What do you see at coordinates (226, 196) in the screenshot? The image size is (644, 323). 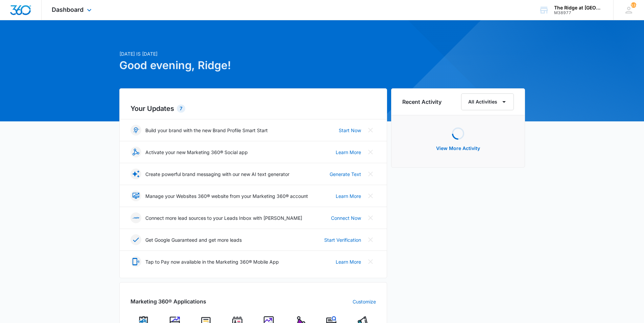 I see `p: Manage your Websites 360® website from your Marketing 360® account` at bounding box center [226, 196].